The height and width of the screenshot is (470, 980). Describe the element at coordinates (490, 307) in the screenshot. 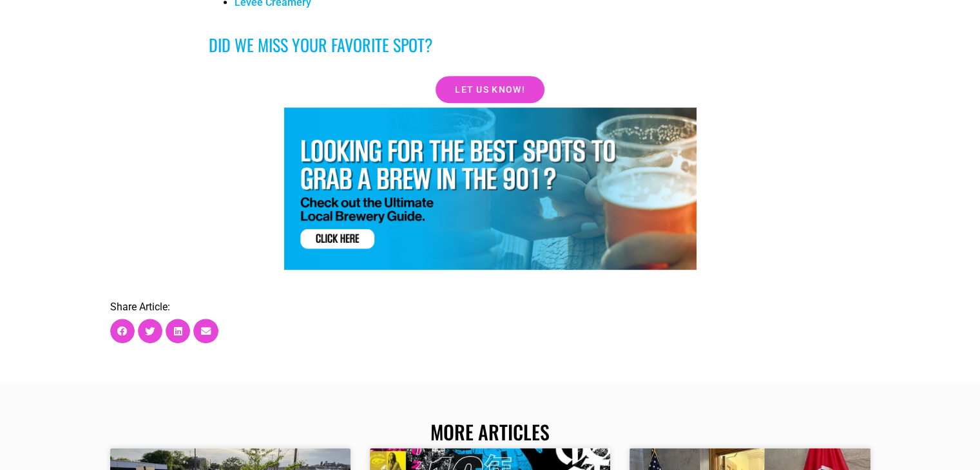

I see `p: Share Article:` at that location.